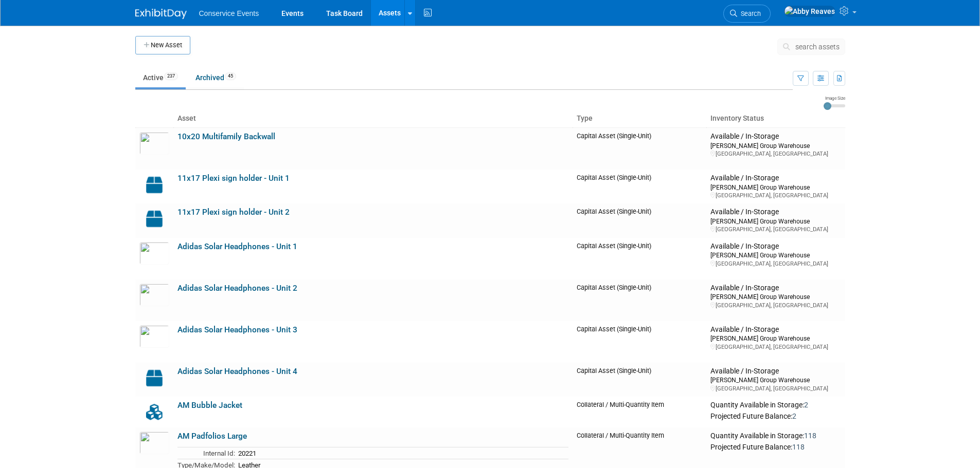  I want to click on a: Adidas Solar Headphones - Unit 2, so click(237, 289).